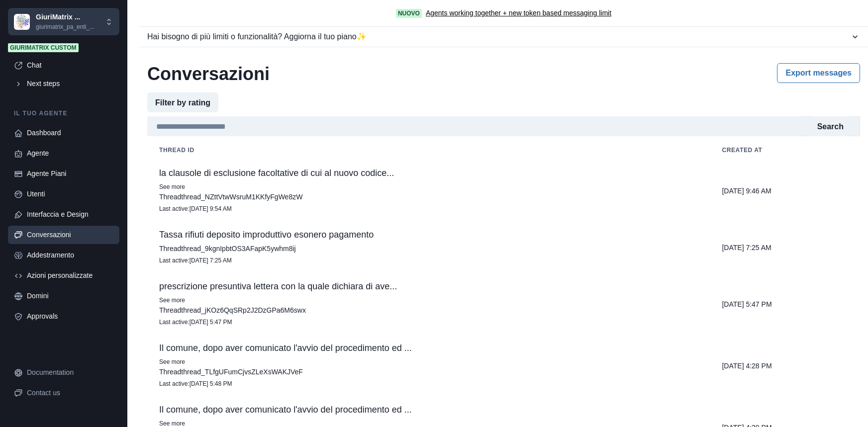 The height and width of the screenshot is (427, 868). Describe the element at coordinates (518, 13) in the screenshot. I see `p: Agents working together + new token based messaging limit` at that location.